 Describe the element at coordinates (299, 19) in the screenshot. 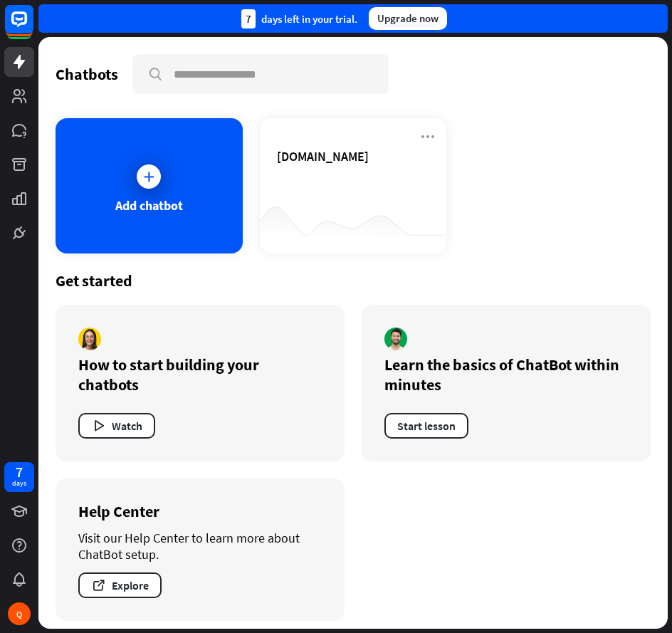

I see `div: days left in your trial.` at that location.